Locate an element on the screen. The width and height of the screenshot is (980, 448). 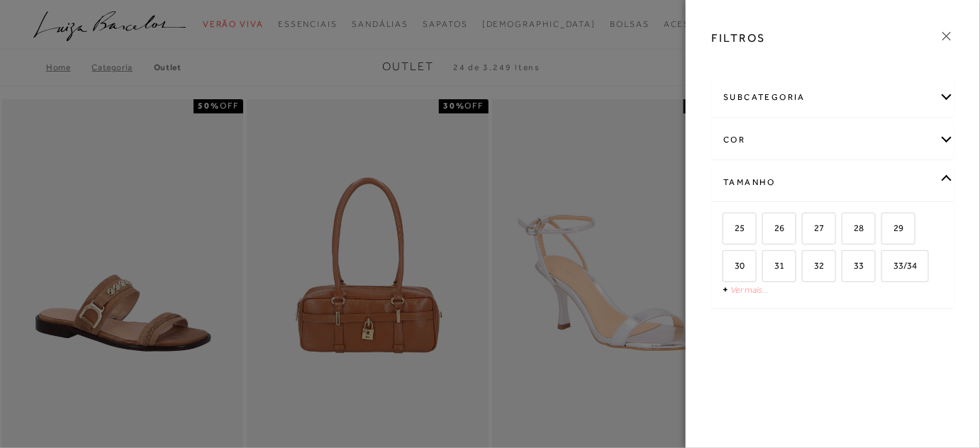
span: 29 is located at coordinates (893, 228).